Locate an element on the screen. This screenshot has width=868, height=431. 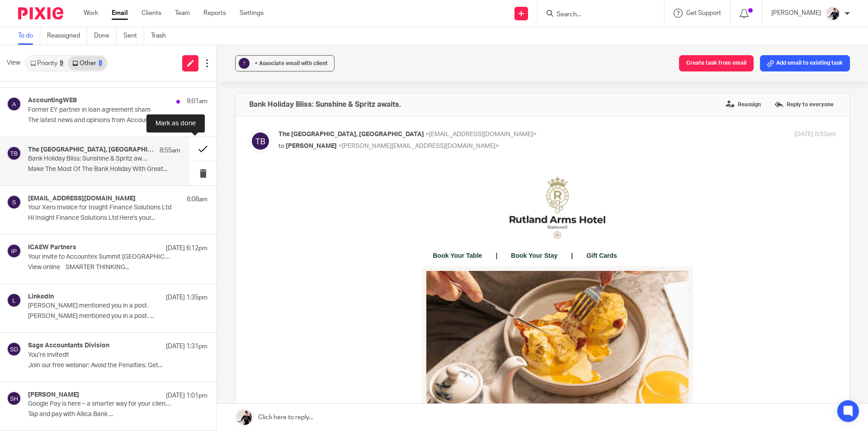
strong: It's the last bank holiday of the summer, so make the most of it and enjoy it with us. We can't w... is located at coordinates (279, 333).